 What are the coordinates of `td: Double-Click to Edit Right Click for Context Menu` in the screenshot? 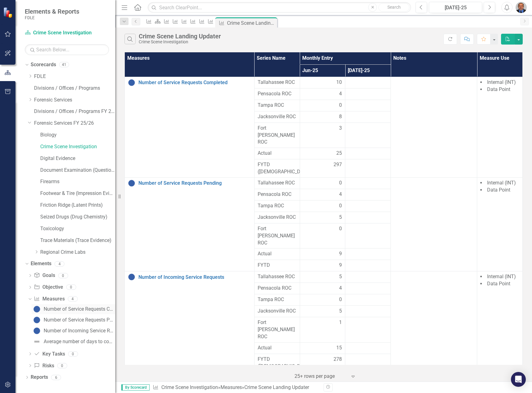 It's located at (189, 127).